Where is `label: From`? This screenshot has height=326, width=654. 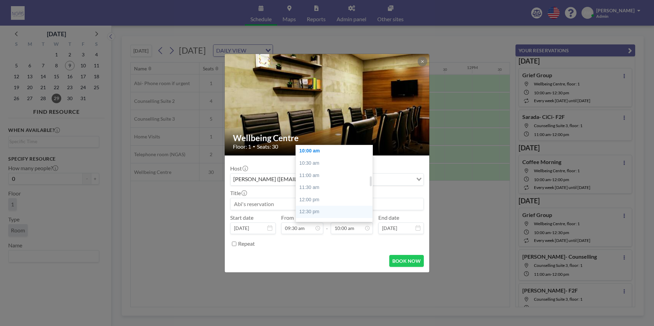
label: From is located at coordinates (287, 218).